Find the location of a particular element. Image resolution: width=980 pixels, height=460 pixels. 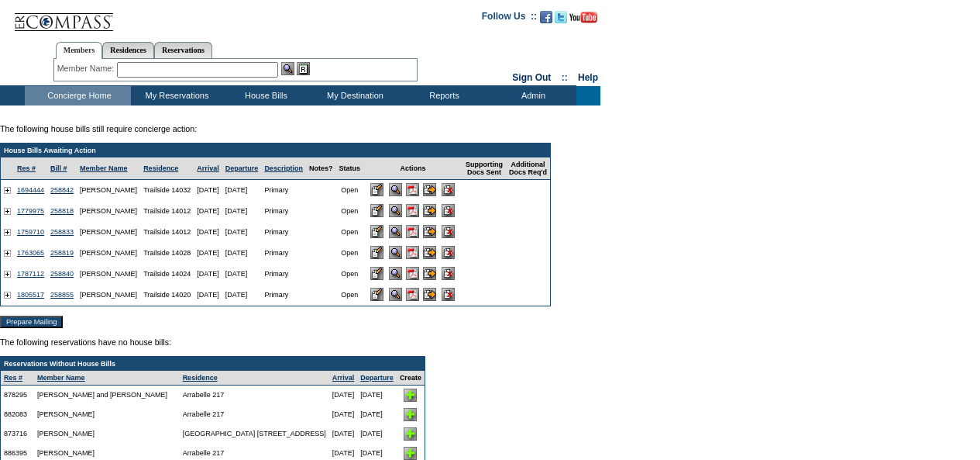

a: 1779975 is located at coordinates (30, 211).